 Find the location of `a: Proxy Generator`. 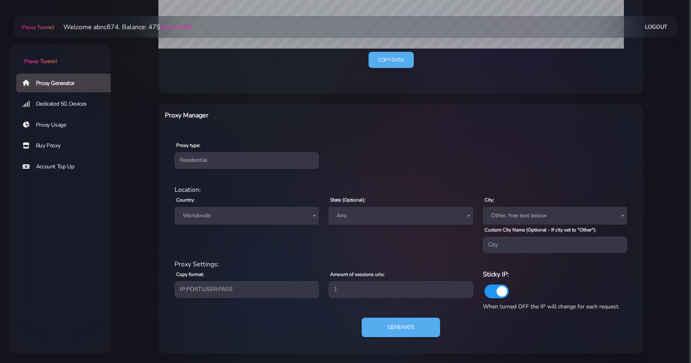

a: Proxy Generator is located at coordinates (67, 83).